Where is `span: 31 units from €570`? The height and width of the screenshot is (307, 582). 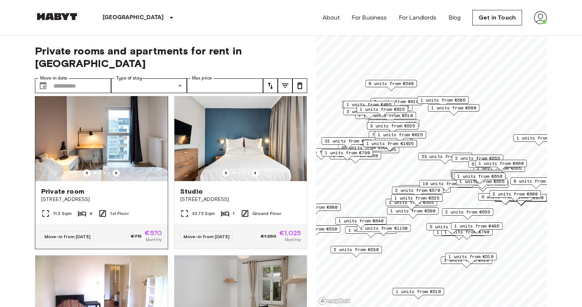 span: 31 units from €570 is located at coordinates (348, 141).